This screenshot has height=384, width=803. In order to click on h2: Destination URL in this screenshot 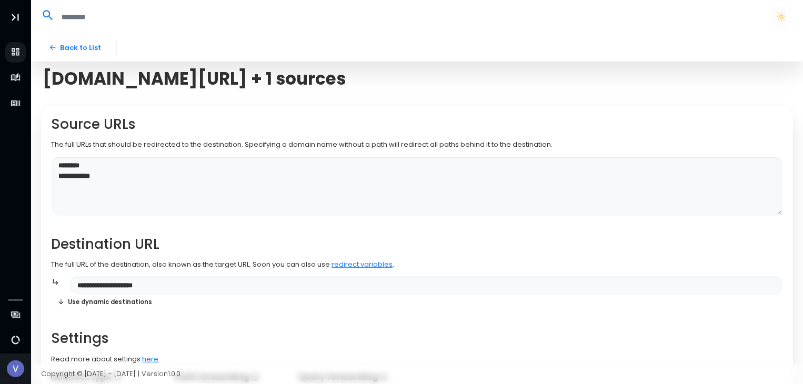, I will do `click(417, 244)`.